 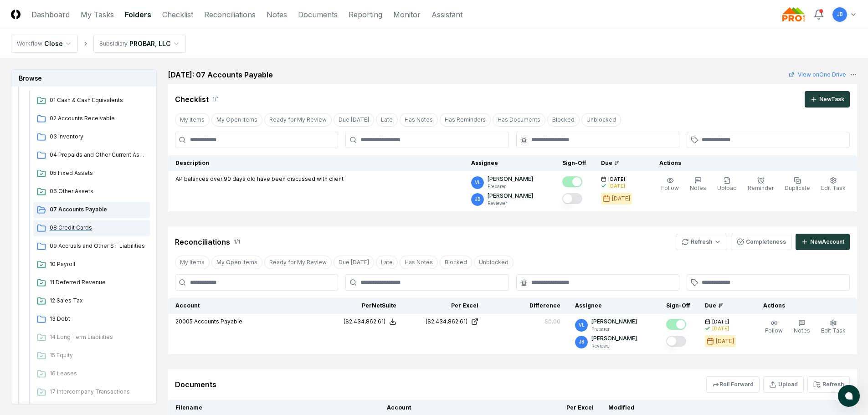 I want to click on span: Follow, so click(x=774, y=330).